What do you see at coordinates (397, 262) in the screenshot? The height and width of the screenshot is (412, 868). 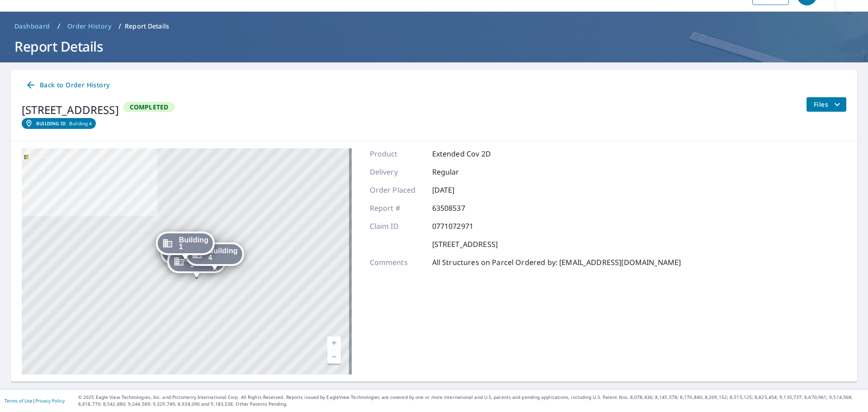 I see `p: Comments` at bounding box center [397, 262].